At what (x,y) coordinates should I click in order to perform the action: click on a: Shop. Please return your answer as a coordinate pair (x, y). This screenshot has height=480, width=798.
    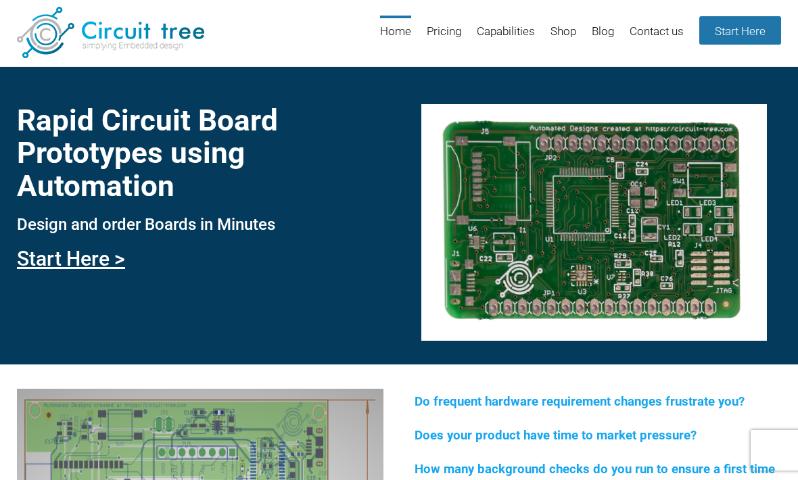
    Looking at the image, I should click on (563, 37).